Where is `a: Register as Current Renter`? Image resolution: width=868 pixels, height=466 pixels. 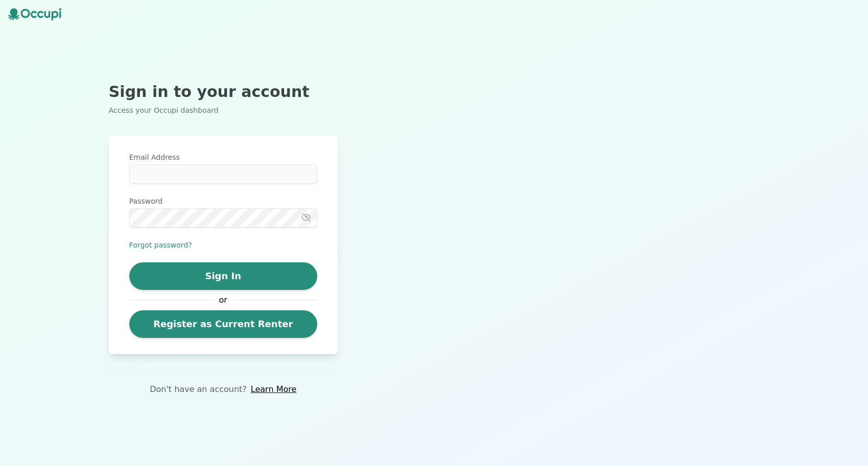 a: Register as Current Renter is located at coordinates (223, 324).